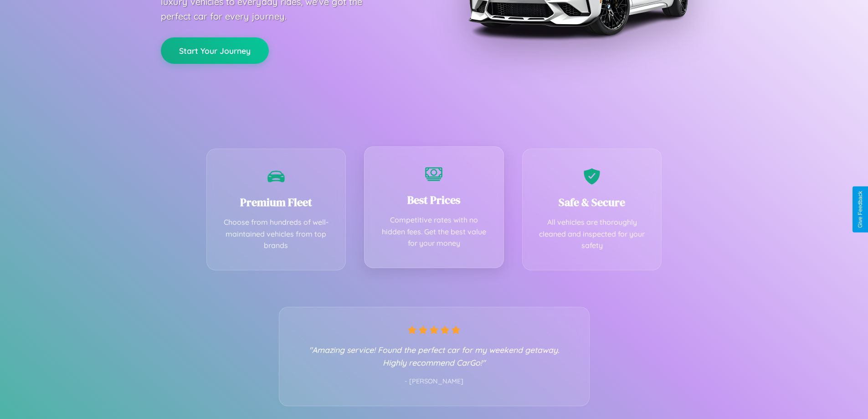 Image resolution: width=868 pixels, height=419 pixels. I want to click on p: Choose from hundreds of well-maintained vehicles from top brands, so click(276, 234).